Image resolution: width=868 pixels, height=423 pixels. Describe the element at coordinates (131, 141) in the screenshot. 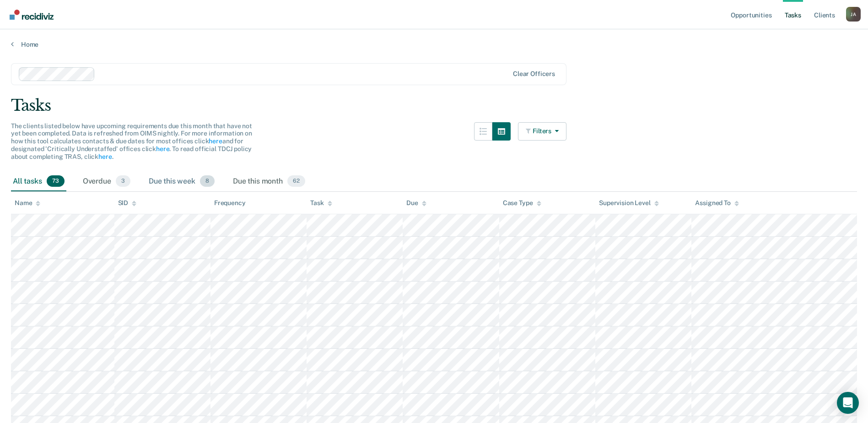

I see `span: The clients listed below have upcoming requirements due this month that have not yet been complet...` at that location.